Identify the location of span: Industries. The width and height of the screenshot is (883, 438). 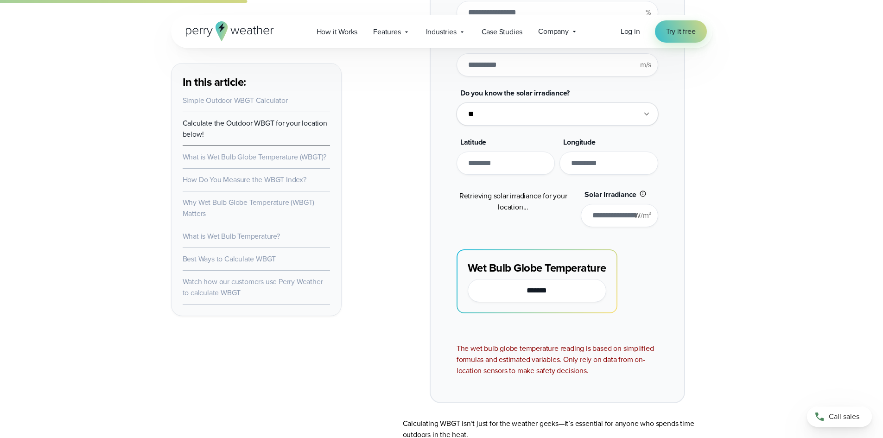
(441, 32).